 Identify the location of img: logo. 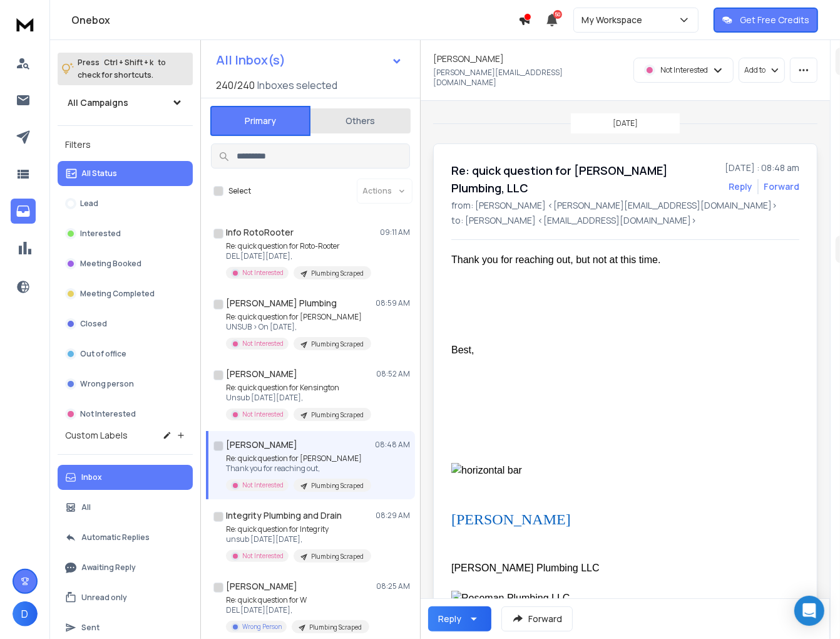
(25, 24).